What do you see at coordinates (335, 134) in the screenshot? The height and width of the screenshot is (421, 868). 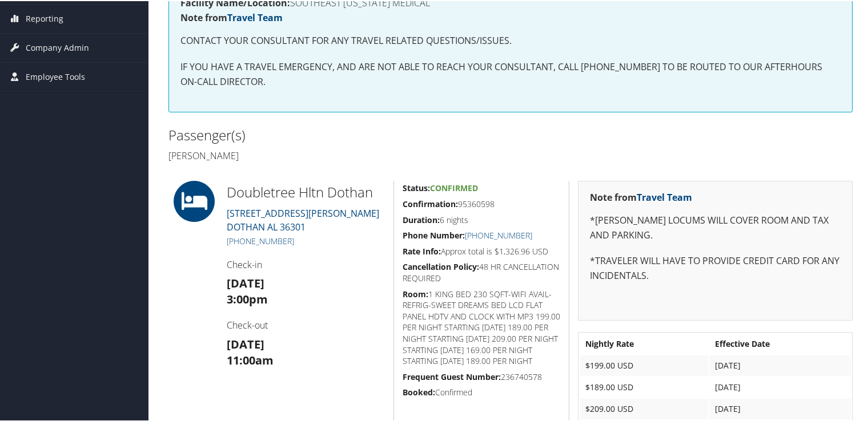 I see `h2: Passenger(s)` at bounding box center [335, 134].